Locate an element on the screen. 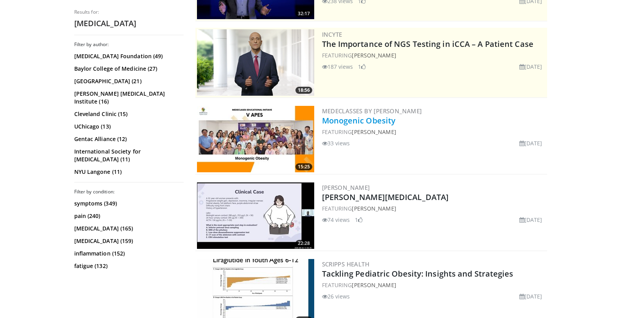 Image resolution: width=621 pixels, height=318 pixels. a: Incyte is located at coordinates (332, 34).